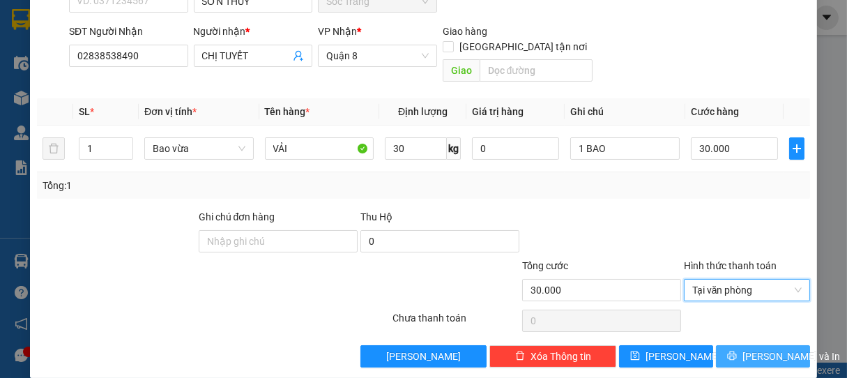  I want to click on span: Đơn vị tính, so click(170, 112).